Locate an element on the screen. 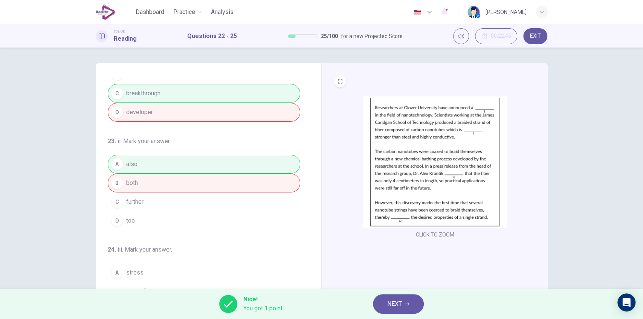  a: Analysis is located at coordinates (222, 12).